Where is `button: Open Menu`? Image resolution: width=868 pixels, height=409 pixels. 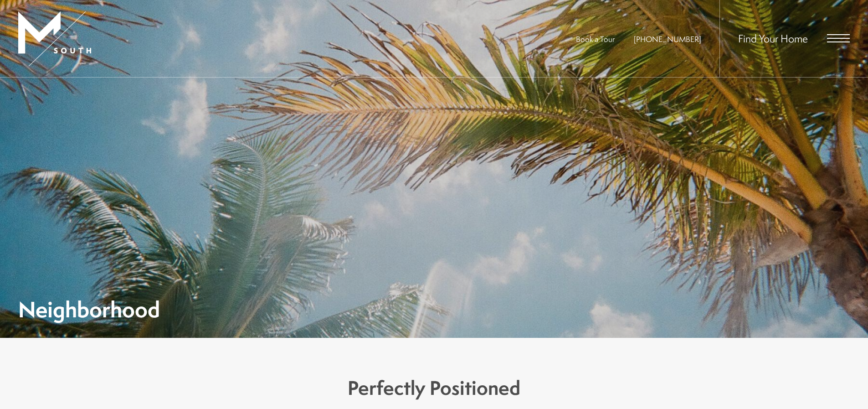
button: Open Menu is located at coordinates (839, 38).